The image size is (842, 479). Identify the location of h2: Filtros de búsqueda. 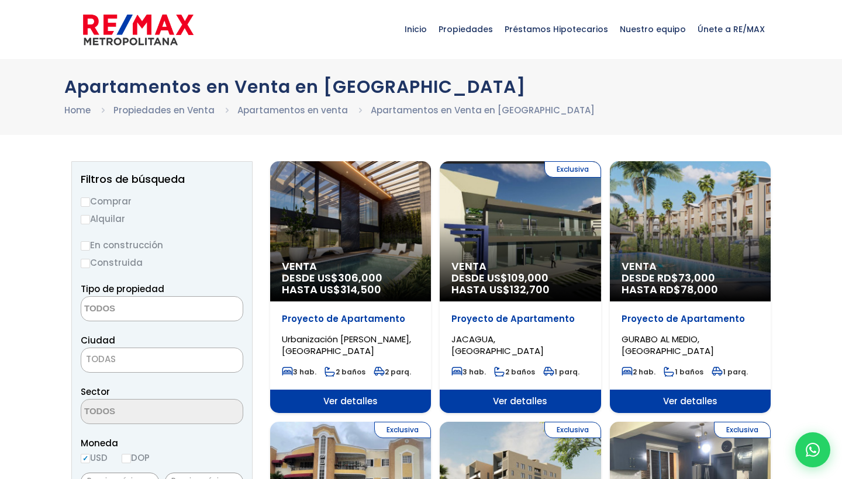
(162, 179).